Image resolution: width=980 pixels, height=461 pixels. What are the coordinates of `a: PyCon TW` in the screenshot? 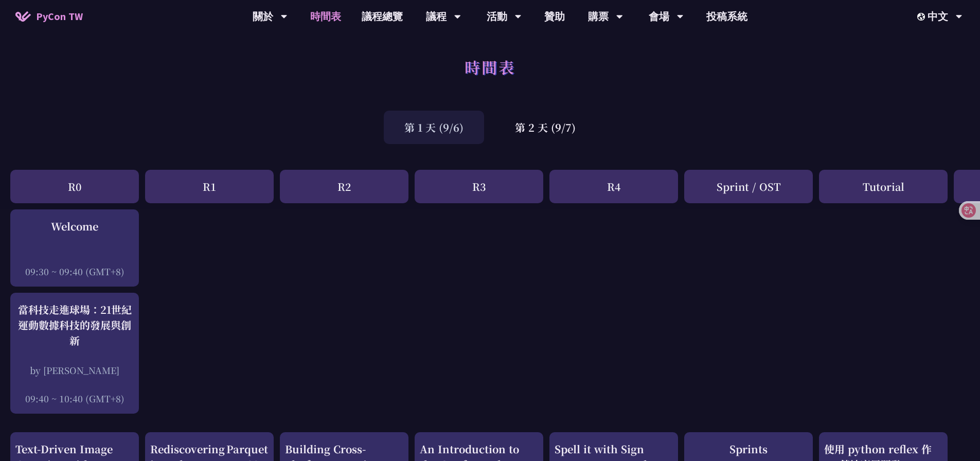 It's located at (49, 16).